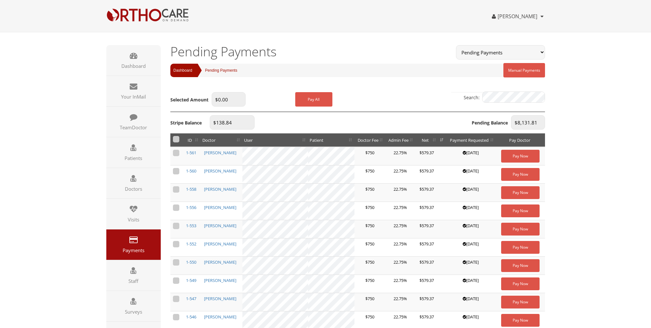 This screenshot has height=328, width=651. What do you see at coordinates (191, 171) in the screenshot?
I see `a: 1-560` at bounding box center [191, 171].